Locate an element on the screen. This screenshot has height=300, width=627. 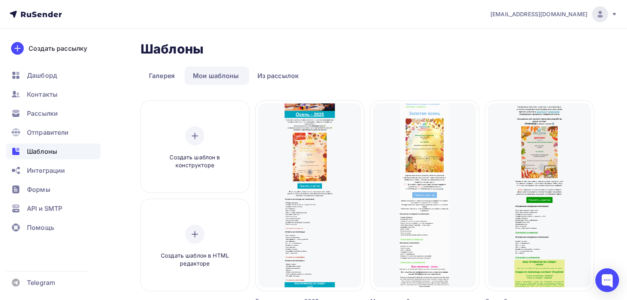
a: Галерея is located at coordinates (162, 76).